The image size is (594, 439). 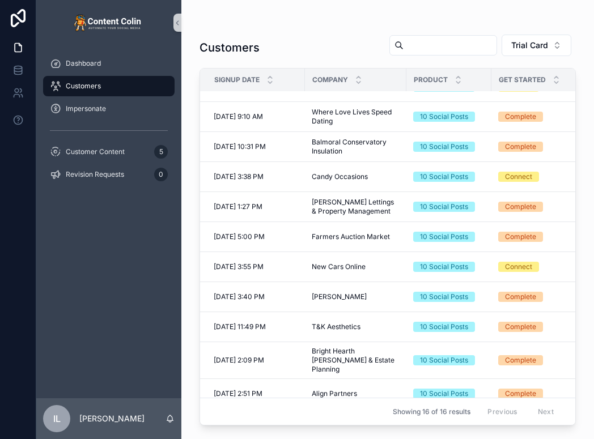 I want to click on span: Candy Occasions, so click(x=340, y=177).